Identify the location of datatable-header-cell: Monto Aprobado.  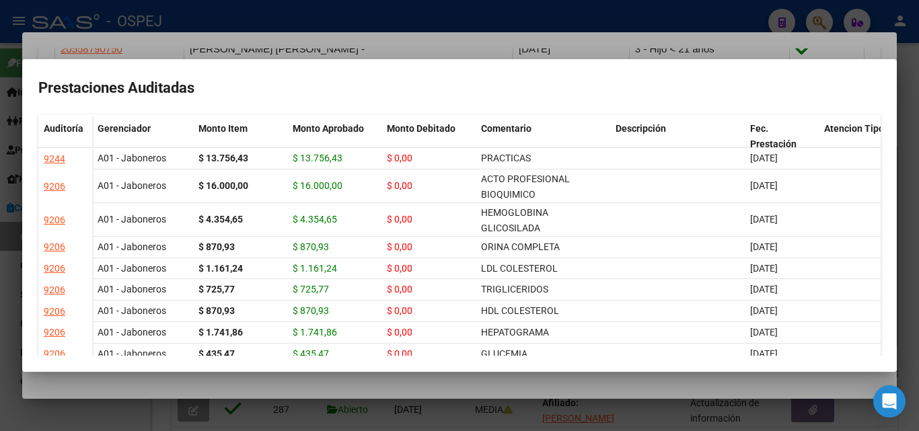
(335, 143).